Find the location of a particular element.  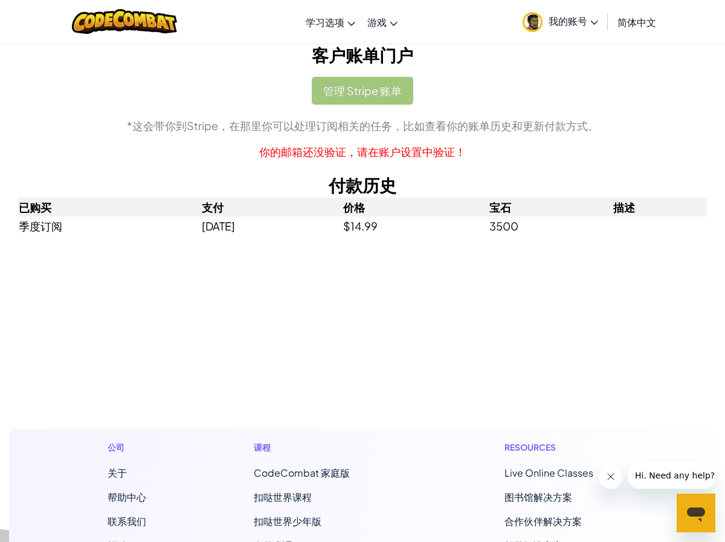

span: 游戏 is located at coordinates (377, 22).